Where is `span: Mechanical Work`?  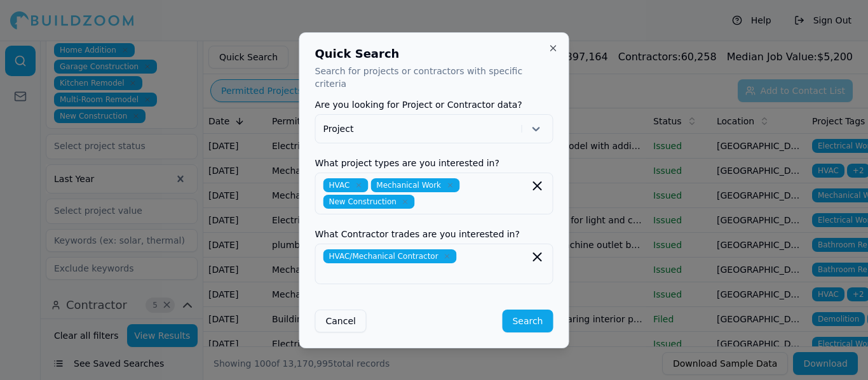 span: Mechanical Work is located at coordinates (415, 185).